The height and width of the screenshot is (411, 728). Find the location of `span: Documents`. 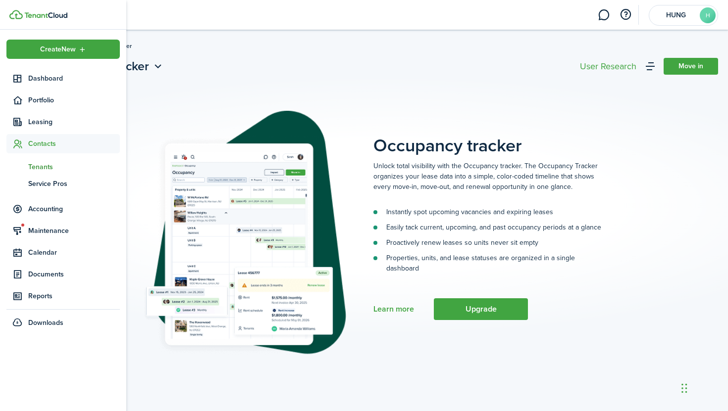

span: Documents is located at coordinates (74, 274).